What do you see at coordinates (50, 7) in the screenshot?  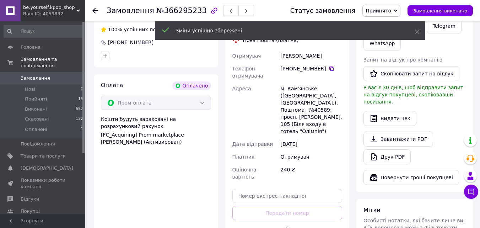 I see `span: be.yourself.kpop_shop` at bounding box center [50, 7].